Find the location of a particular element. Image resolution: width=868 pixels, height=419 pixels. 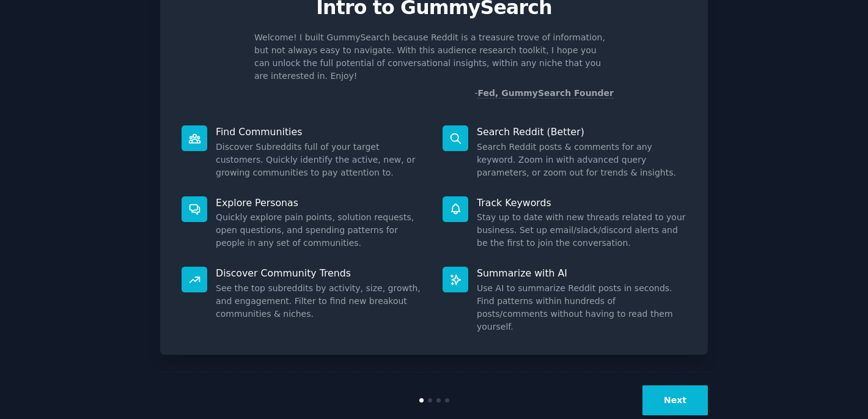

dd: Use AI to summarize Reddit posts in seconds. Find patterns within hundreds of posts/comments with... is located at coordinates (581, 308).